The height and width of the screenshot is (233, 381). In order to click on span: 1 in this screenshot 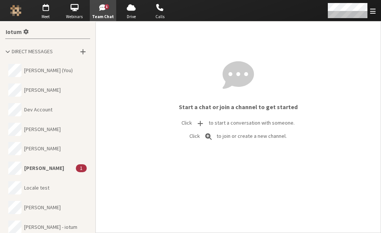, I will do `click(81, 168)`.